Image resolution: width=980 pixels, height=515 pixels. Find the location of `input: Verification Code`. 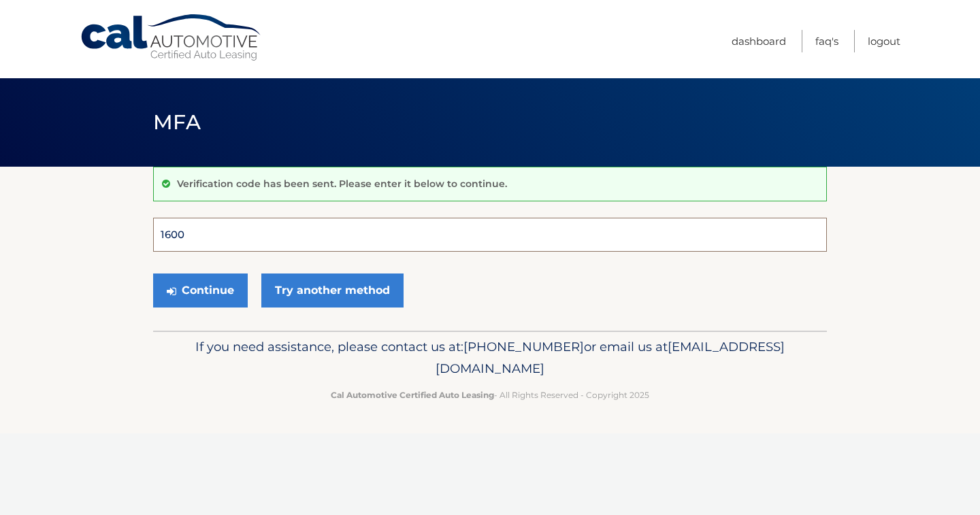

input: Verification Code is located at coordinates (490, 235).